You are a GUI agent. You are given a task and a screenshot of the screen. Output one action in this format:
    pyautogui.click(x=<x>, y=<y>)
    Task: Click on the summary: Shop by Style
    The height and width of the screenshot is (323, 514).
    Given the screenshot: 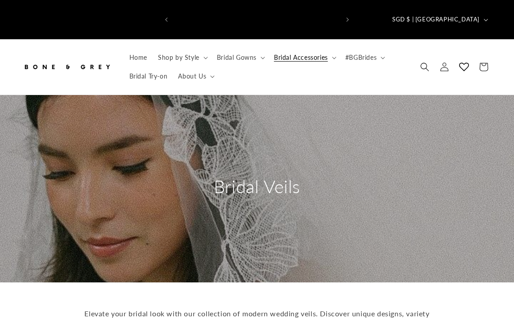 What is the action you would take?
    pyautogui.click(x=182, y=58)
    